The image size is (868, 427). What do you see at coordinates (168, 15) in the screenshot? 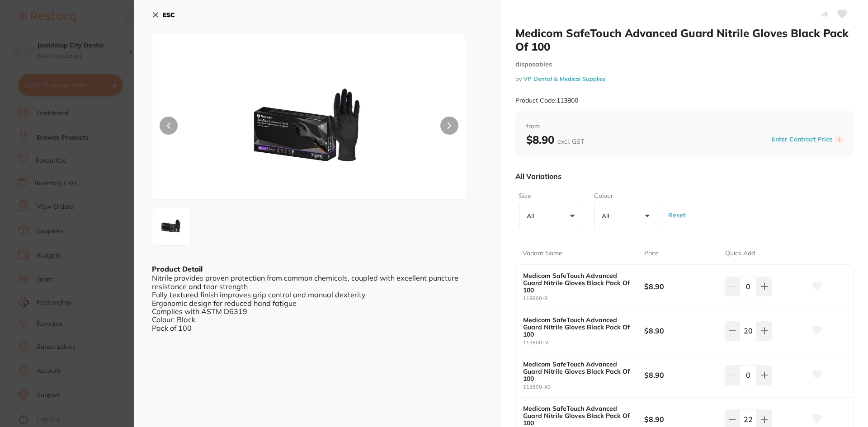
I see `b: ESC` at bounding box center [168, 15].